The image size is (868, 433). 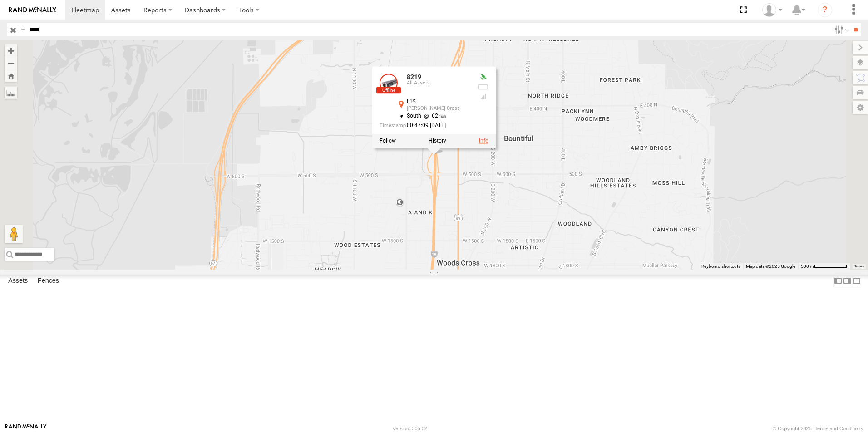 I want to click on button: Zoom in, so click(x=11, y=51).